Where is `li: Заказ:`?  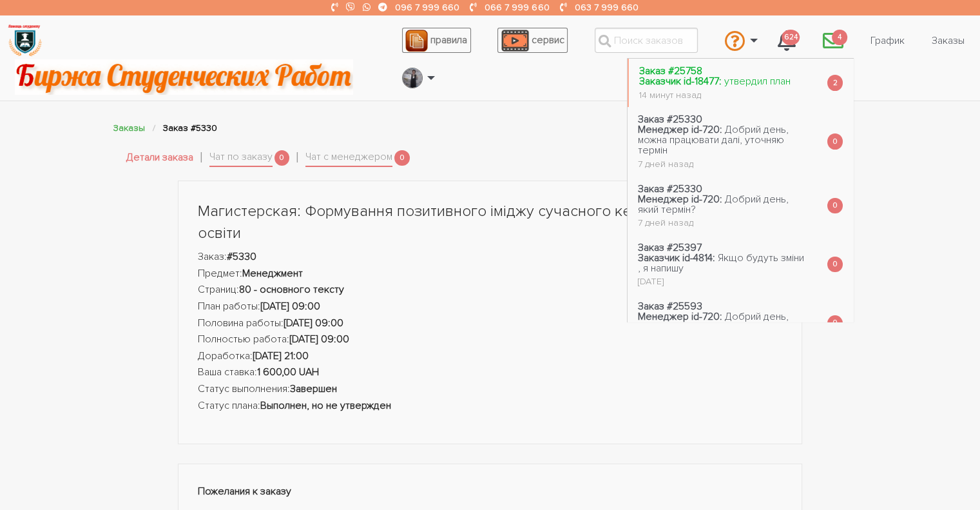 li: Заказ: is located at coordinates (491, 258).